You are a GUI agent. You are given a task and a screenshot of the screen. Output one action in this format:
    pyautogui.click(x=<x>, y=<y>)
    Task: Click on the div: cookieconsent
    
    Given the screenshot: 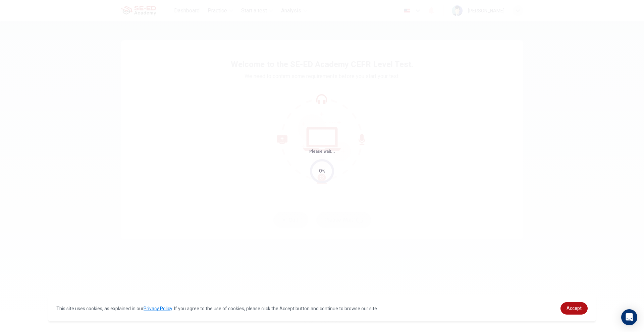 What is the action you would take?
    pyautogui.click(x=322, y=308)
    